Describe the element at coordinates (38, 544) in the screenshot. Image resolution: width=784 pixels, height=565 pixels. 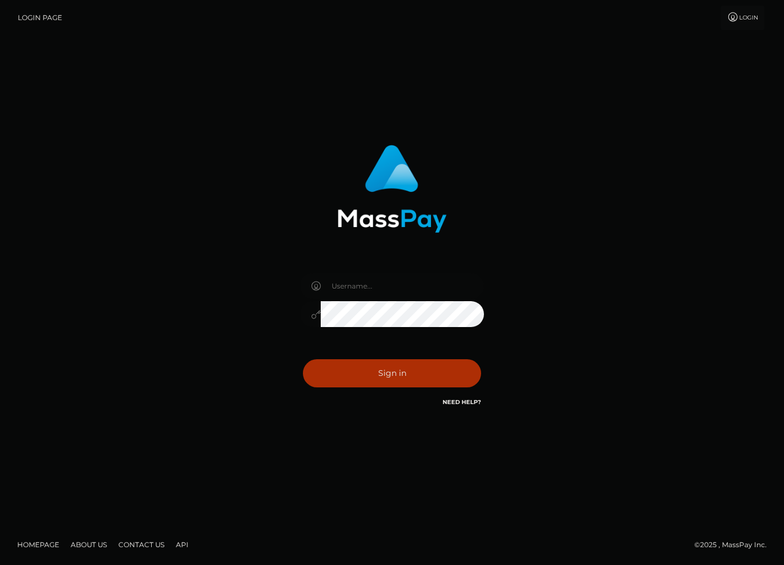
I see `a: Homepage` at that location.